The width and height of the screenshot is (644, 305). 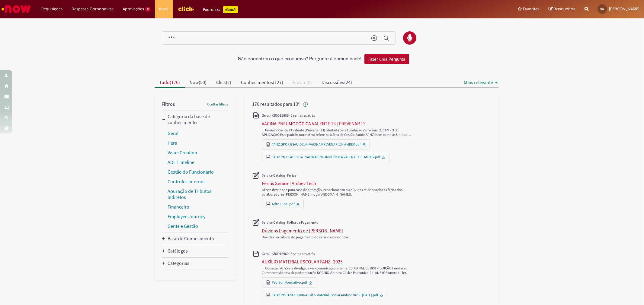 I want to click on img: ServiceNow, so click(x=16, y=9).